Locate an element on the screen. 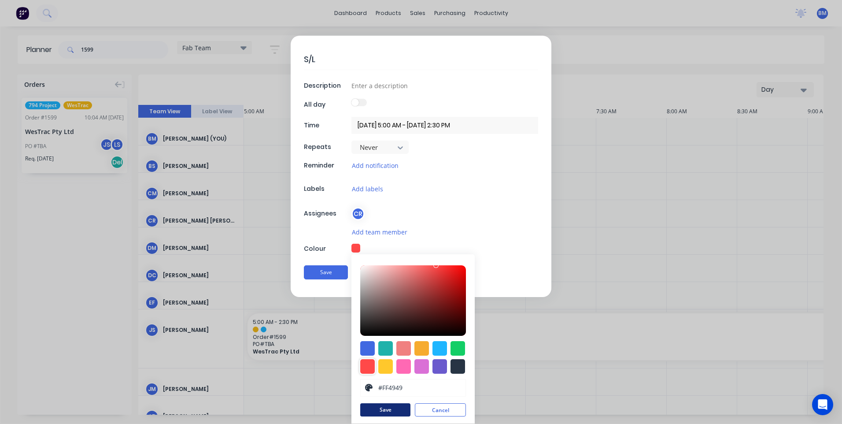 Image resolution: width=842 pixels, height=424 pixels. div: #6a5acd is located at coordinates (440, 366).